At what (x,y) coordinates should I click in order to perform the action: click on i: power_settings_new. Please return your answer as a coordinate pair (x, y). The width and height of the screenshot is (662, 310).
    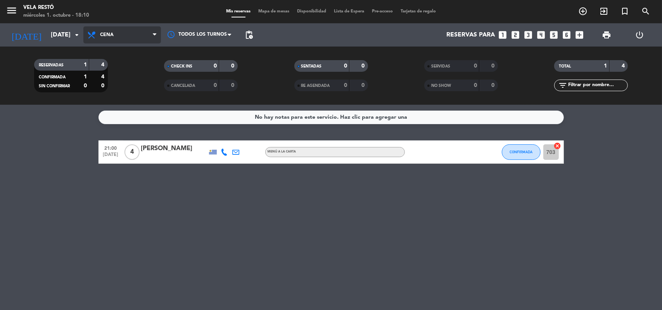
    Looking at the image, I should click on (639, 35).